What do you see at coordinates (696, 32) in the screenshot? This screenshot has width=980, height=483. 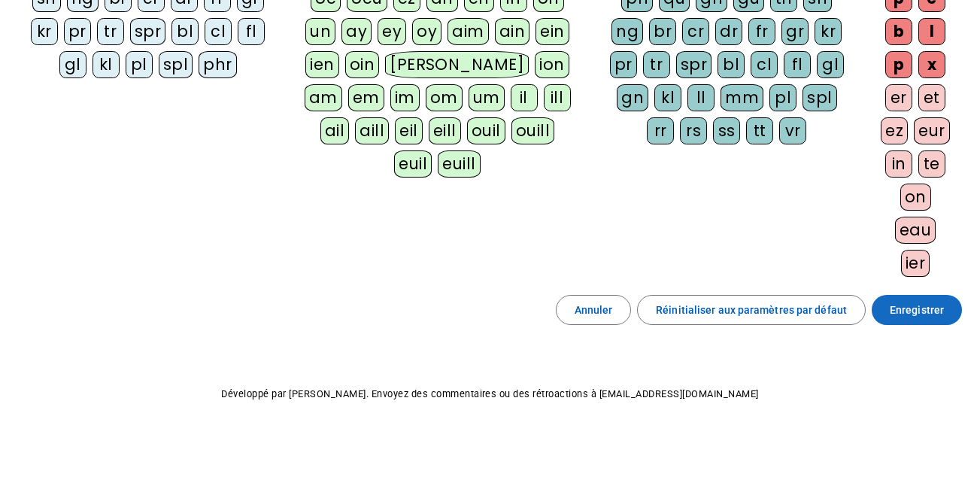 I see `div: cr` at bounding box center [696, 32].